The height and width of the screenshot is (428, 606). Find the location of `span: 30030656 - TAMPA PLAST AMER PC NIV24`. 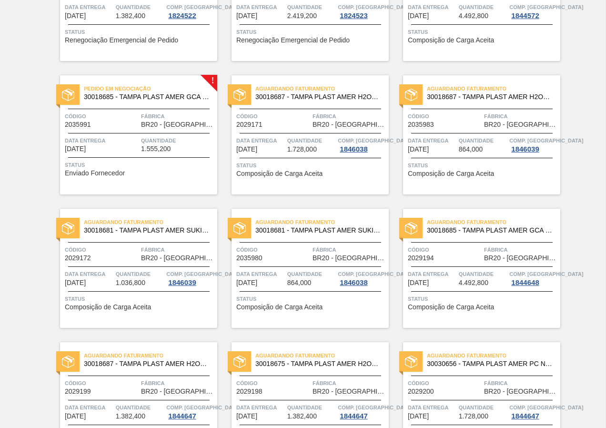

span: 30030656 - TAMPA PLAST AMER PC NIV24 is located at coordinates (490, 364).